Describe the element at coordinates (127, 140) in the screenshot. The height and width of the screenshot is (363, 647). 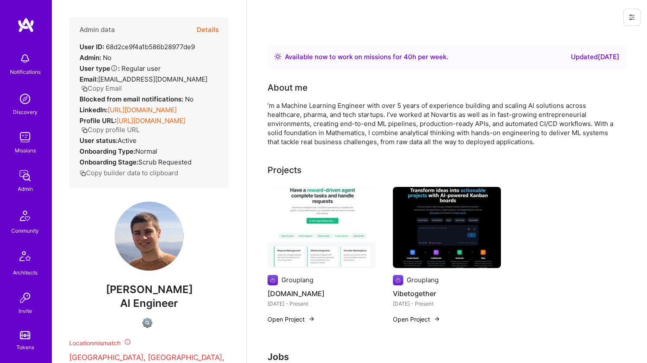
I see `span: Active` at that location.